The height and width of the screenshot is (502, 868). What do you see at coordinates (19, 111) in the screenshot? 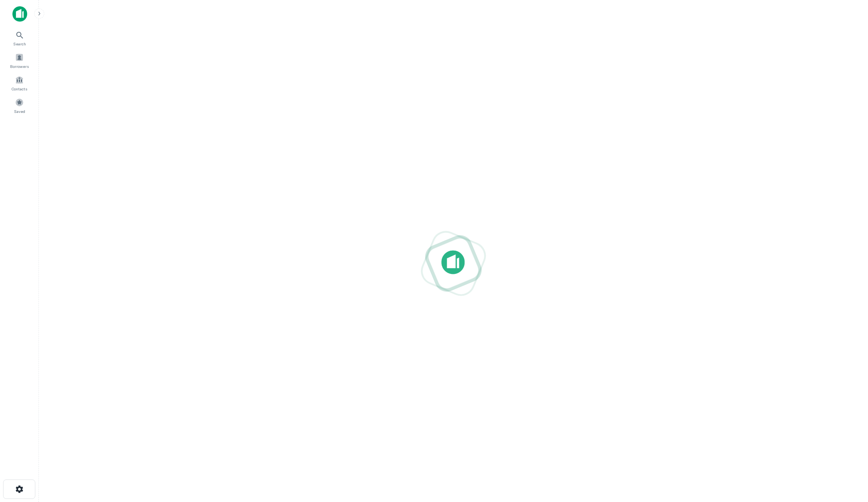
I see `span: Saved` at bounding box center [19, 111].